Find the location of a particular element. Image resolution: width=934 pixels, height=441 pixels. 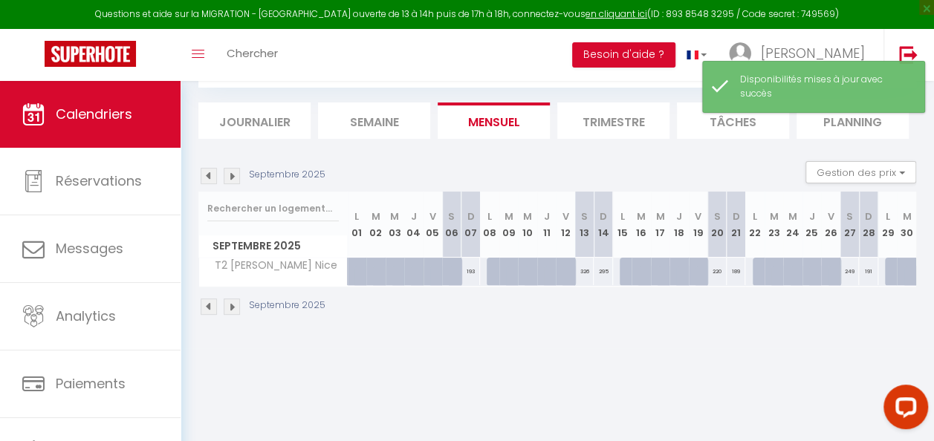

th: 05 is located at coordinates (433, 224).